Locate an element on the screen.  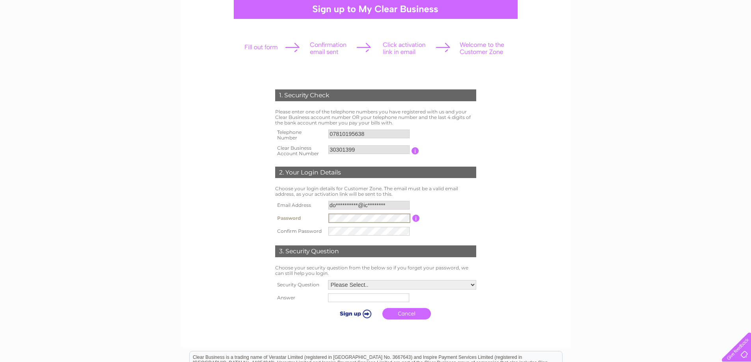
a: Water is located at coordinates (648, 36).